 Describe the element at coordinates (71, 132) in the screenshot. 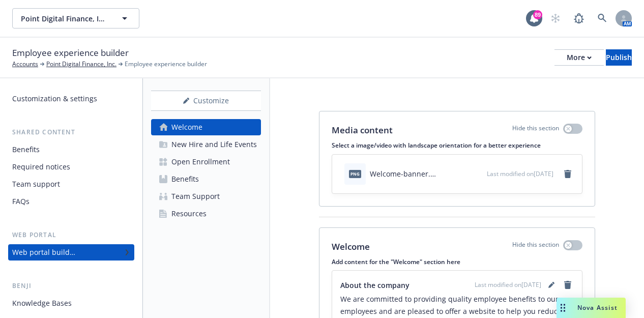

I see `div: Shared content` at that location.